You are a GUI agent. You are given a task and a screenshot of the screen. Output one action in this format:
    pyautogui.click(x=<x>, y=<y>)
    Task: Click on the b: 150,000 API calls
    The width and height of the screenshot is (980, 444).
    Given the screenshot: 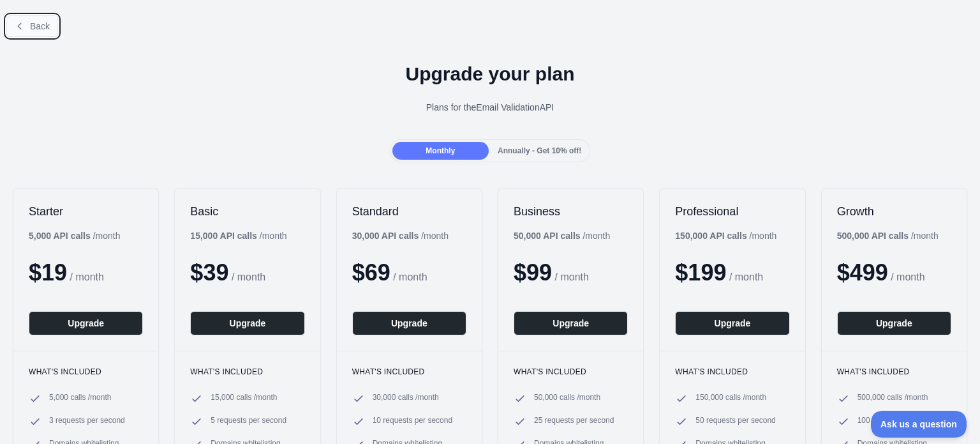 What is the action you would take?
    pyautogui.click(x=711, y=236)
    